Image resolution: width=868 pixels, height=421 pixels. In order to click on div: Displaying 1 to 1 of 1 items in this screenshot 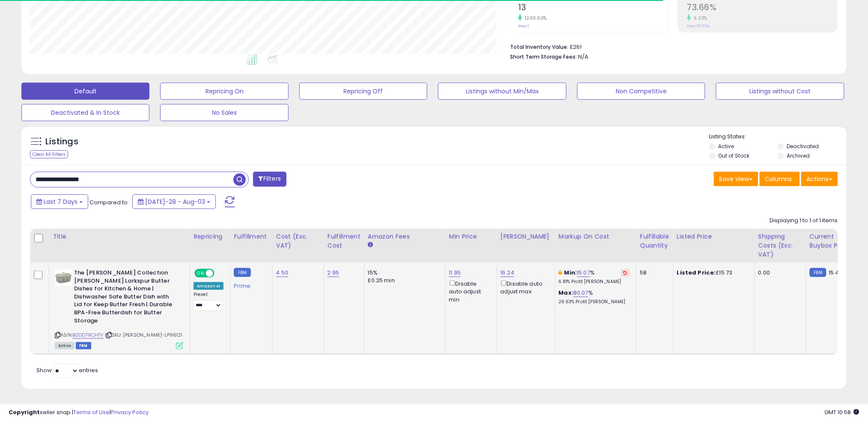, I will do `click(803, 221)`.